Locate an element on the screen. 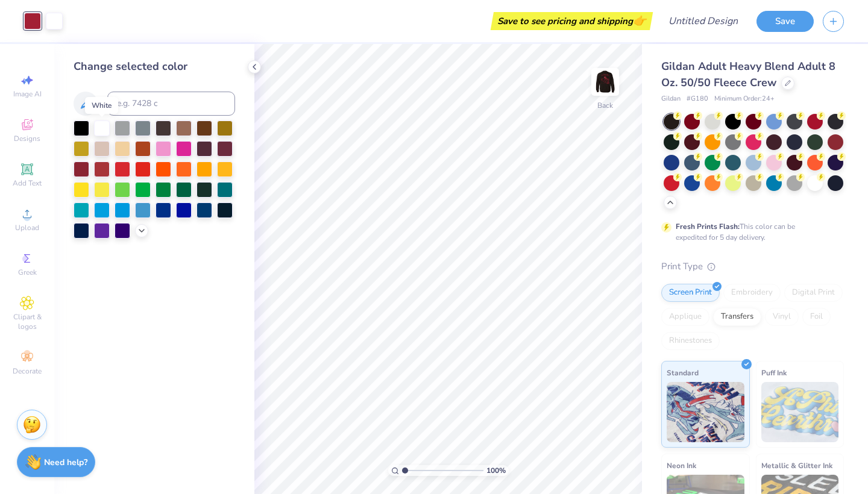 The image size is (868, 494). span: Decorate is located at coordinates (27, 371).